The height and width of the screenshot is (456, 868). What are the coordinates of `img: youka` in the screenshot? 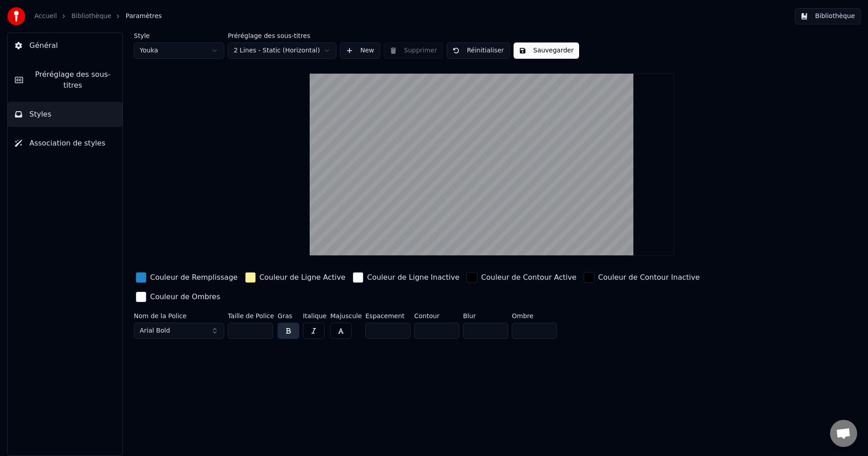 It's located at (16, 16).